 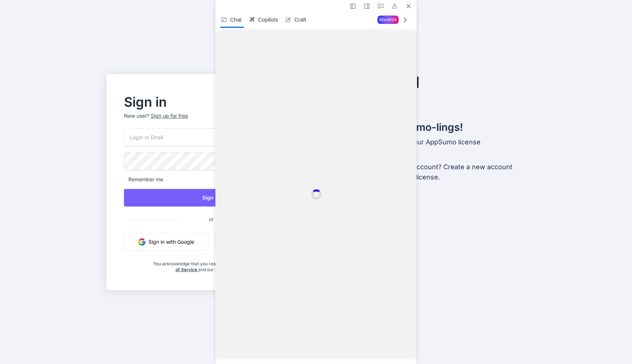 What do you see at coordinates (211, 265) in the screenshot?
I see `div: You acknowledge that you read, and agree to our and our` at bounding box center [211, 265].